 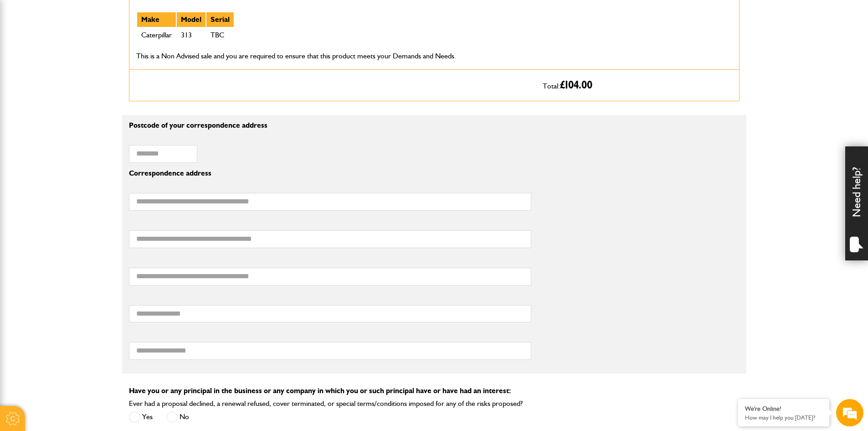 What do you see at coordinates (857, 204) in the screenshot?
I see `div: Need help?` at bounding box center [857, 204].